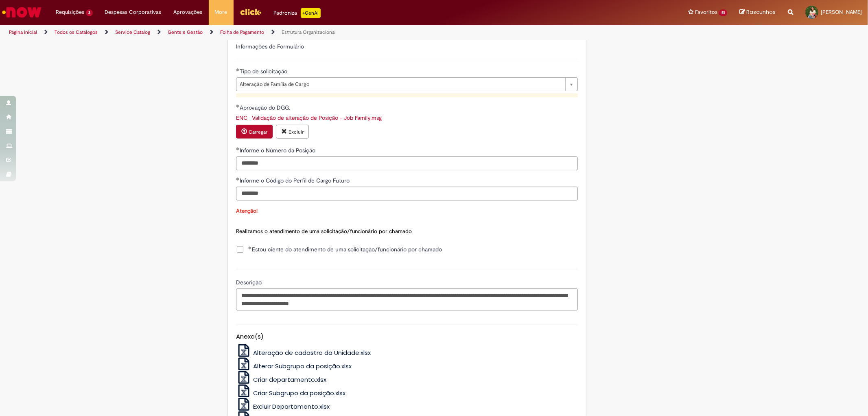 The height and width of the screenshot is (416, 868). I want to click on a: Folha de Pagamento, so click(242, 32).